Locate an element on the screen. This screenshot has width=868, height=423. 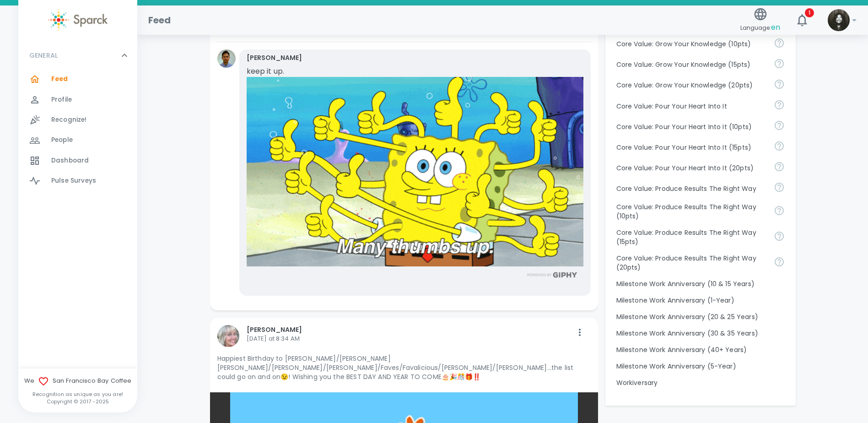
p: Core Value: Pour Your Heart Into It (15pts) is located at coordinates (691, 147).